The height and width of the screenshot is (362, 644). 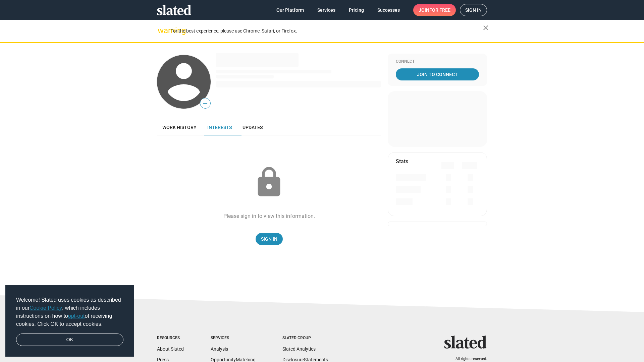 What do you see at coordinates (437, 74) in the screenshot?
I see `a: Join To Connect` at bounding box center [437, 74].